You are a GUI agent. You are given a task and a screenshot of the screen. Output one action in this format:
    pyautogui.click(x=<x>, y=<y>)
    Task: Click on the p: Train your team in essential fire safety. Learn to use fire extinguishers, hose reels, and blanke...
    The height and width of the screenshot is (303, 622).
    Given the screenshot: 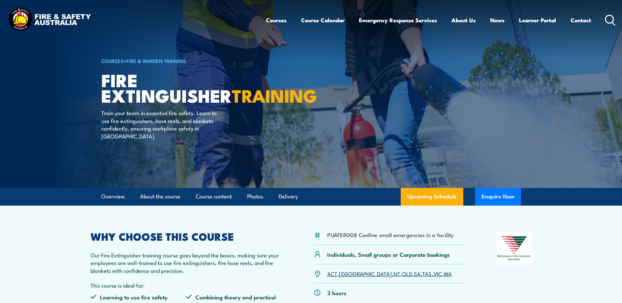 What is the action you would take?
    pyautogui.click(x=161, y=124)
    